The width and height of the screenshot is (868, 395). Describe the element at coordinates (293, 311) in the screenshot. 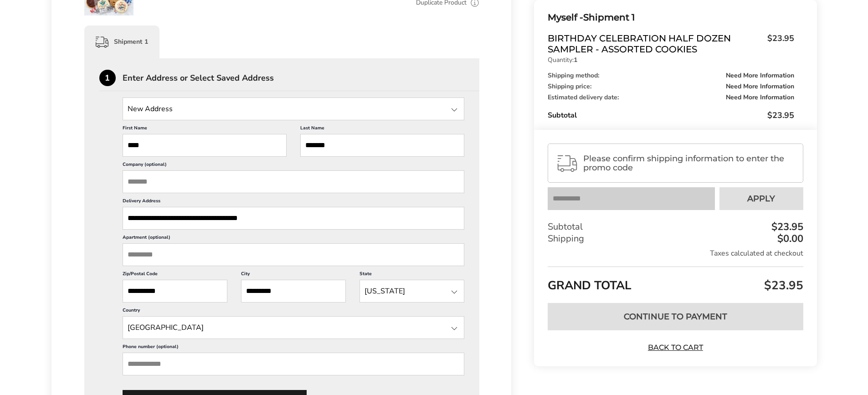

I see `label: Country` at that location.